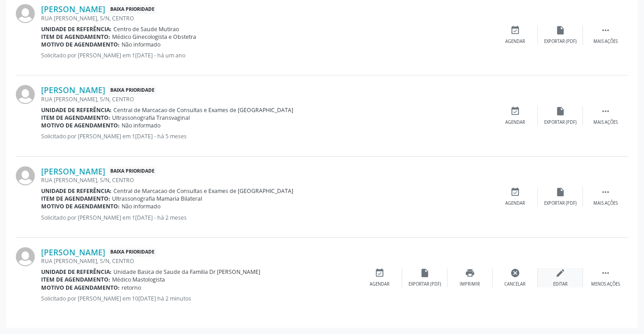 The image size is (644, 334). What do you see at coordinates (156, 198) in the screenshot?
I see `span: Ultrassonografia Mamaria Bilateral` at bounding box center [156, 198].